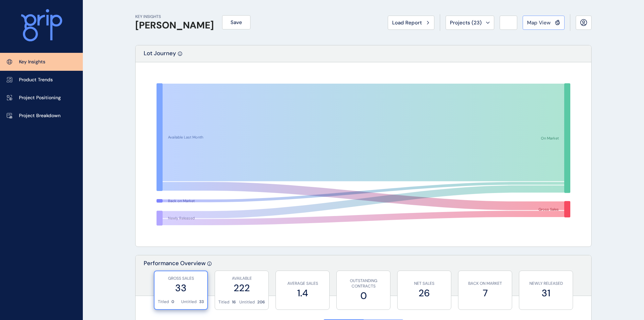 The image size is (644, 320). I want to click on p: 33, so click(201, 301).